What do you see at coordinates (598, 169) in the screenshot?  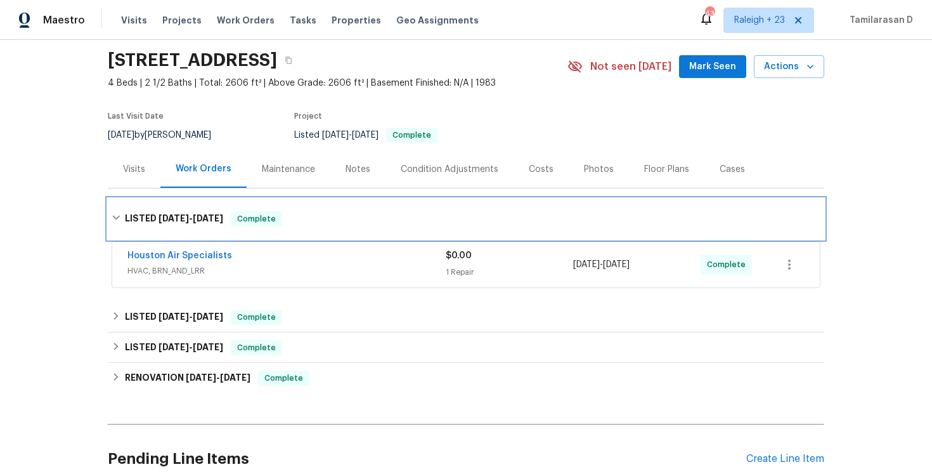 I see `div: Photos` at bounding box center [598, 169].